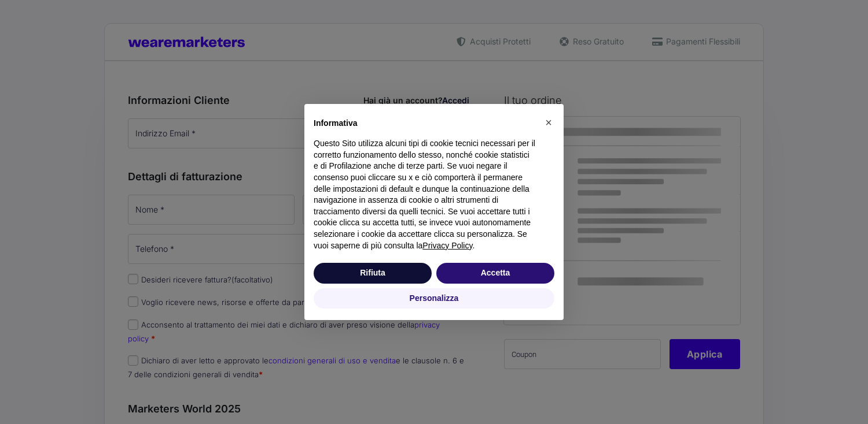 Image resolution: width=868 pixels, height=424 pixels. Describe the element at coordinates (495, 273) in the screenshot. I see `button: Accetta` at that location.